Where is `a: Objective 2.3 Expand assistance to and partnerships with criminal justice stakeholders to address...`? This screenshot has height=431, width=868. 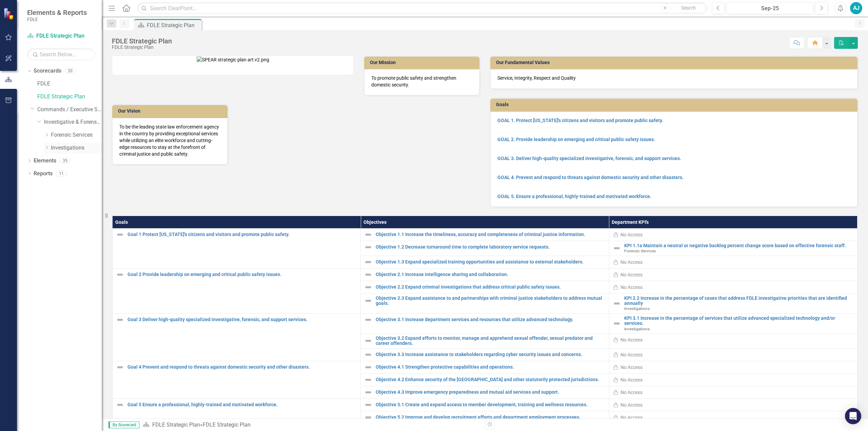 a: Objective 2.3 Expand assistance to and partnerships with criminal justice stakeholders to address... is located at coordinates (490, 301).